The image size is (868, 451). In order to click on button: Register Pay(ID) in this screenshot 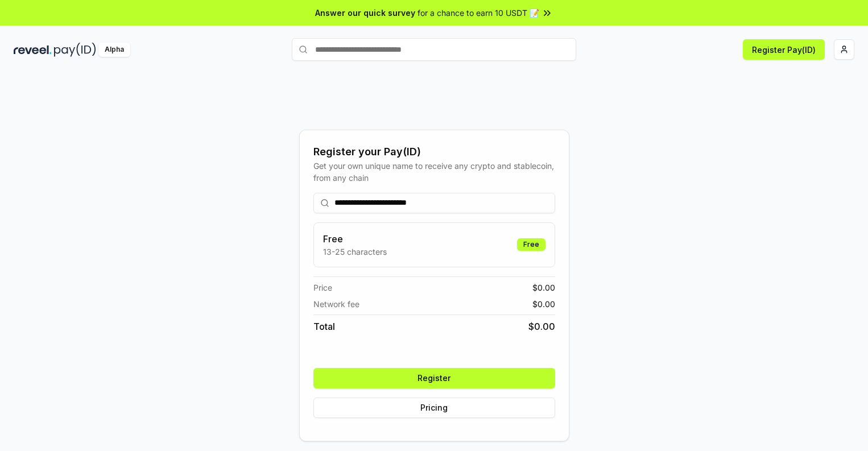, I will do `click(784, 50)`.